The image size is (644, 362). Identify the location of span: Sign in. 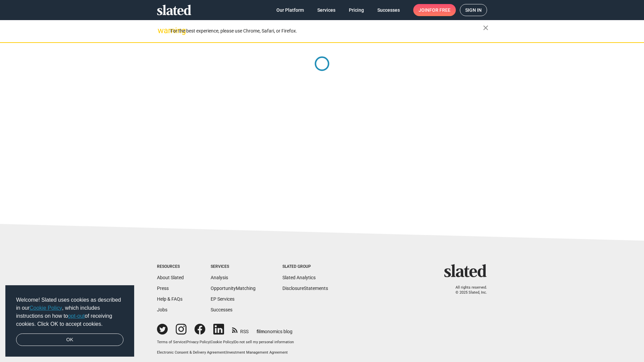
(473, 10).